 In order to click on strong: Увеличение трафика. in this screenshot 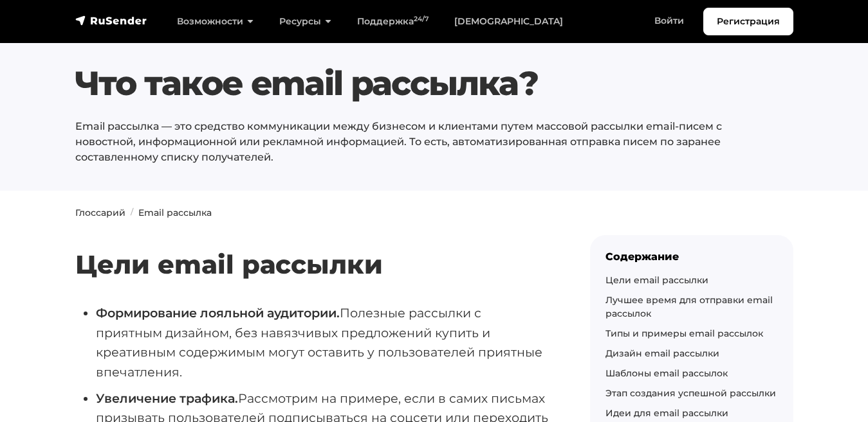, I will do `click(167, 399)`.